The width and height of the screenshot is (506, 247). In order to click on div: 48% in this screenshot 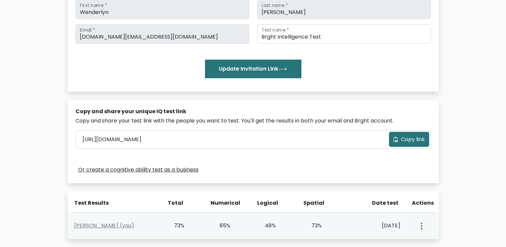, I will do `click(267, 226)`.